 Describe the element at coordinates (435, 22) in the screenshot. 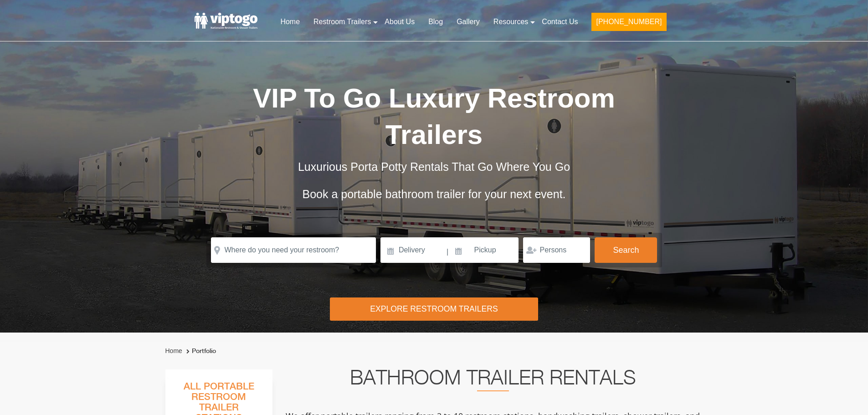

I see `a: Blog` at that location.